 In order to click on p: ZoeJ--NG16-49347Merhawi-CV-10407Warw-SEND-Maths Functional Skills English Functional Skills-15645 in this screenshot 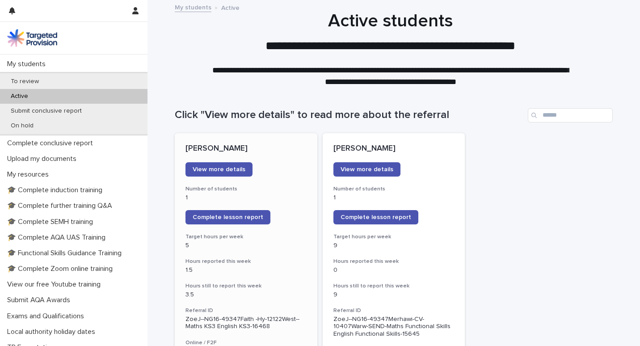, I will do `click(394, 327)`.